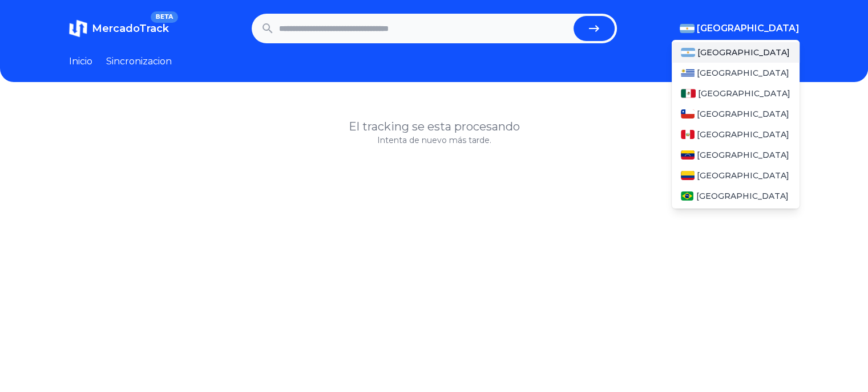 Image resolution: width=868 pixels, height=392 pixels. What do you see at coordinates (78, 29) in the screenshot?
I see `img: MercadoTrack` at bounding box center [78, 29].